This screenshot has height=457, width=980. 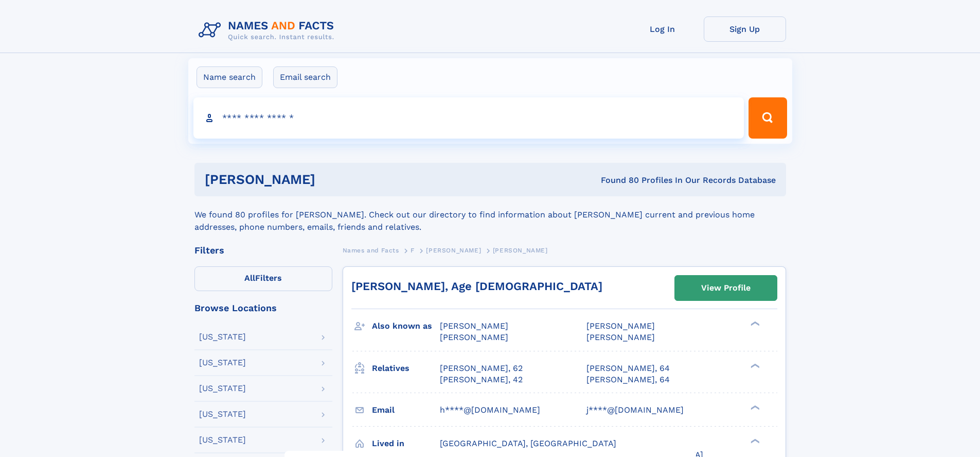 What do you see at coordinates (726, 288) in the screenshot?
I see `div: View Profile` at bounding box center [726, 288].